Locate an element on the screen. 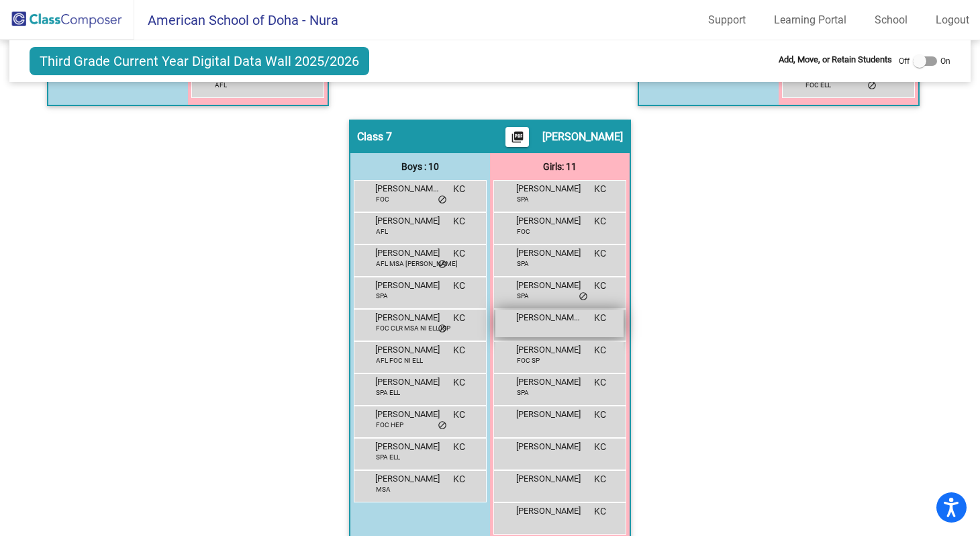 This screenshot has width=980, height=536. a: Learning Portal is located at coordinates (810, 20).